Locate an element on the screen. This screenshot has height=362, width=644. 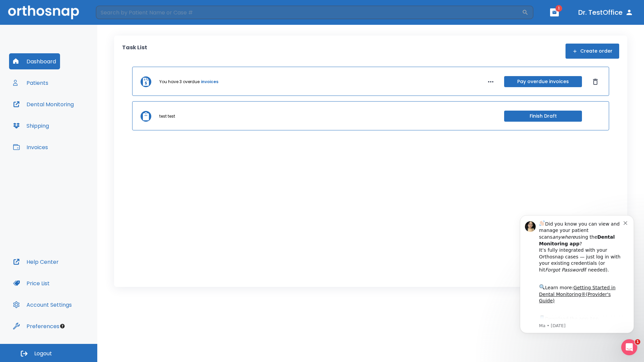
button: Dismiss notification is located at coordinates (117, 15).